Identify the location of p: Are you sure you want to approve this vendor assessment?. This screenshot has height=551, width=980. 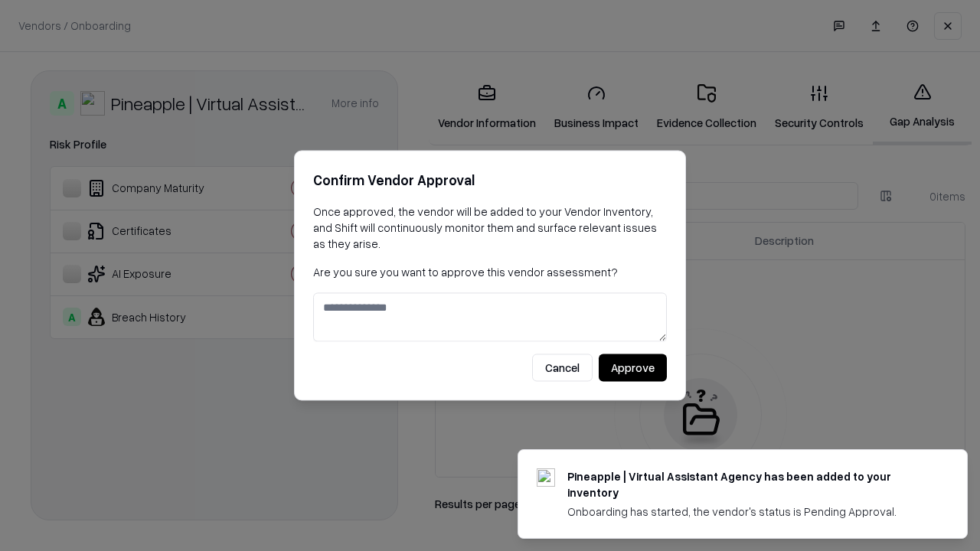
(490, 272).